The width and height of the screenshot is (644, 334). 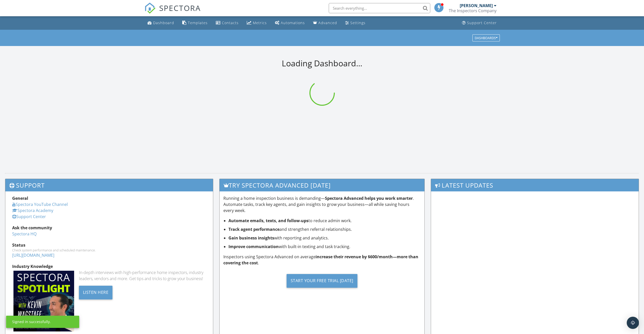 What do you see at coordinates (143, 275) in the screenshot?
I see `div: In-depth interviews with high-performance home inspectors, industry leaders, vendors and more. Ge...` at bounding box center [143, 275].